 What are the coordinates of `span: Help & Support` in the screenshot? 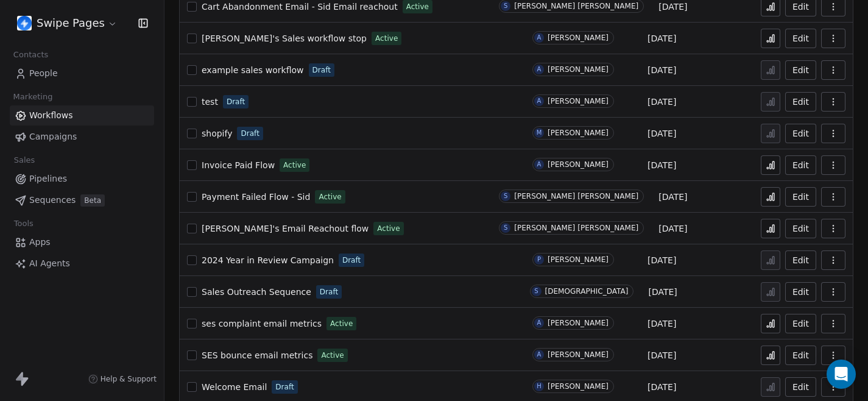 It's located at (129, 379).